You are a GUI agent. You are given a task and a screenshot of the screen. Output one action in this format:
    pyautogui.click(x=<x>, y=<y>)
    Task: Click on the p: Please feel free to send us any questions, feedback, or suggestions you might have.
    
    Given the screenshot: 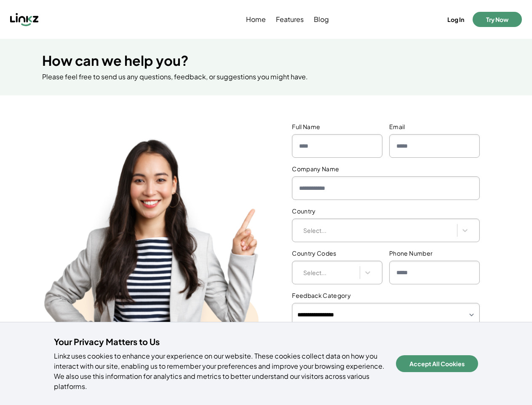 What is the action you would take?
    pyautogui.click(x=266, y=77)
    